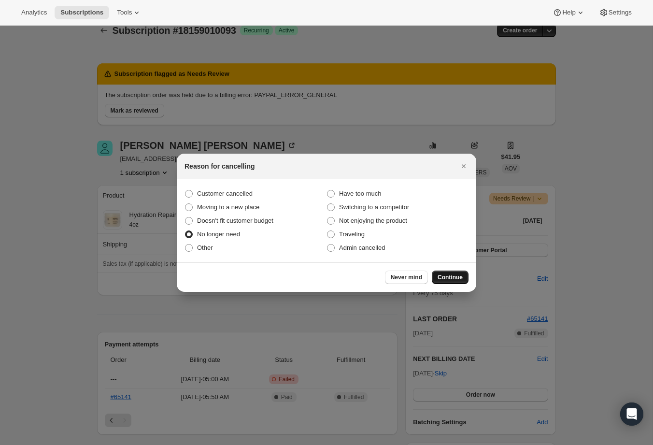 Image resolution: width=653 pixels, height=445 pixels. I want to click on button: Continue, so click(450, 277).